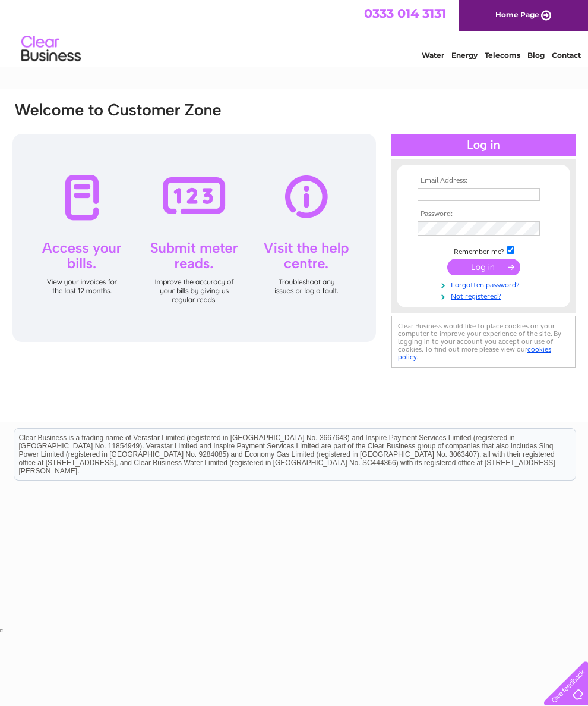  Describe the element at coordinates (483, 251) in the screenshot. I see `td: Remember me?` at that location.